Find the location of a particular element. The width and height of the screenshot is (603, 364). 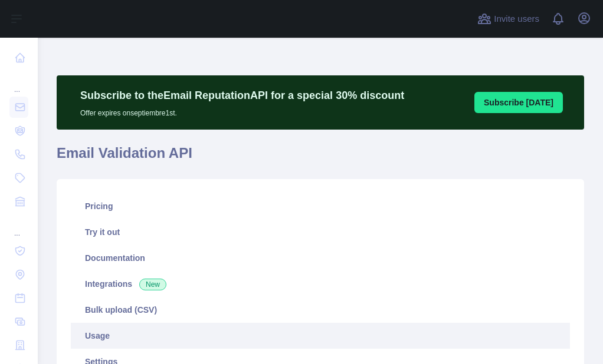

a: Documentation is located at coordinates (320, 258).